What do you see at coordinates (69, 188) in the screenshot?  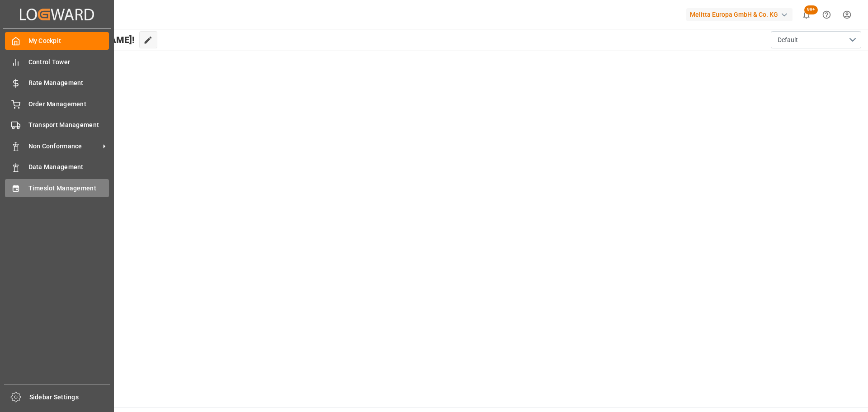 I see `span: Timeslot Management` at bounding box center [69, 188].